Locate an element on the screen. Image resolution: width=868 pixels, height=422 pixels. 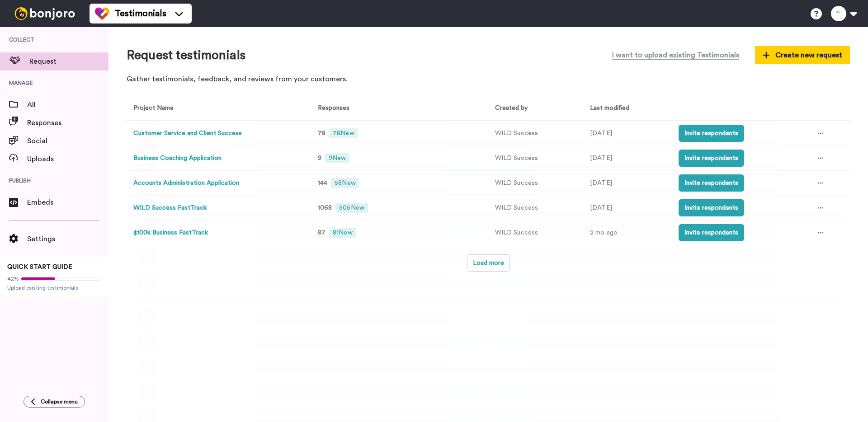
span: 87 is located at coordinates (322, 233).